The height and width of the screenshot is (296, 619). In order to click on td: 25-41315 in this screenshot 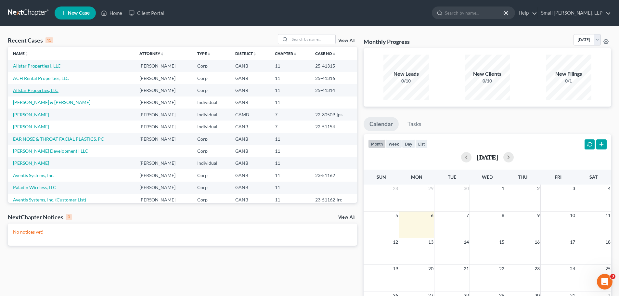, I will do `click(333, 66)`.